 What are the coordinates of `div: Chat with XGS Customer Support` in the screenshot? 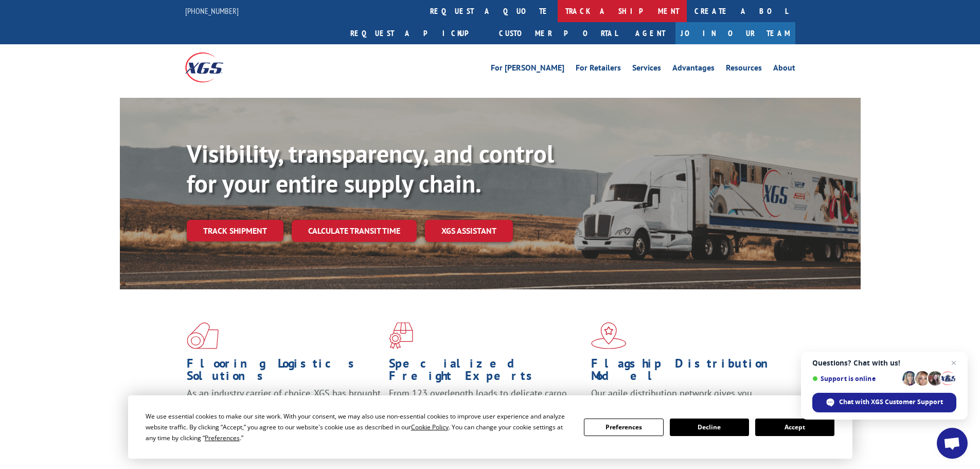 It's located at (884, 402).